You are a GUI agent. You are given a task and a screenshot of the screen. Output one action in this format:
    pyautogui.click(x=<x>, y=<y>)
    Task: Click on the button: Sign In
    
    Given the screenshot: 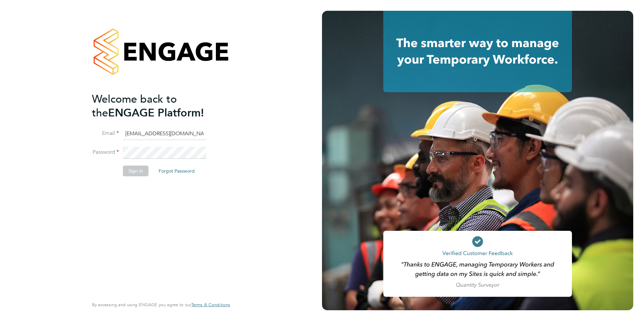 What is the action you would take?
    pyautogui.click(x=136, y=171)
    